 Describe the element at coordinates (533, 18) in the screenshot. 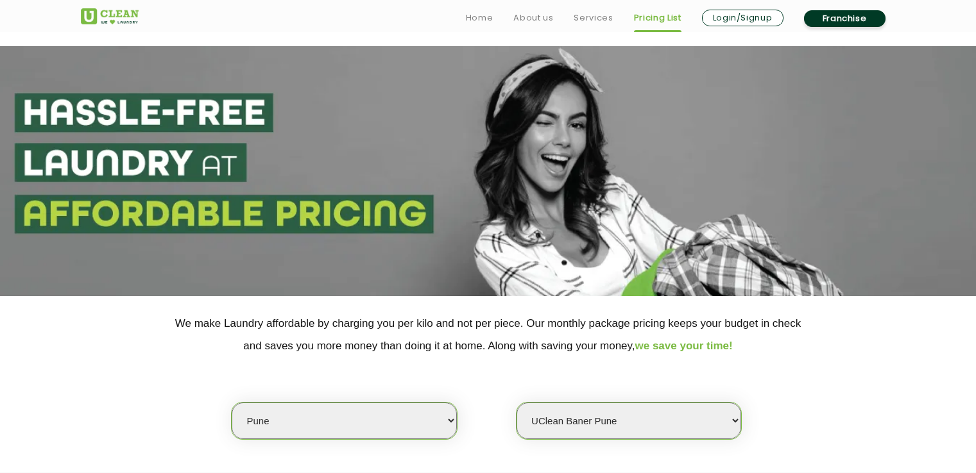

I see `a: About us` at that location.